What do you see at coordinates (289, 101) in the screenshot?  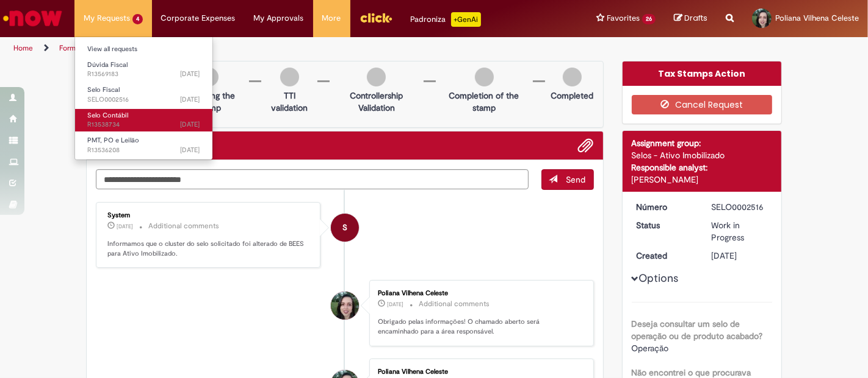 I see `p: TTI validation` at bounding box center [289, 101].